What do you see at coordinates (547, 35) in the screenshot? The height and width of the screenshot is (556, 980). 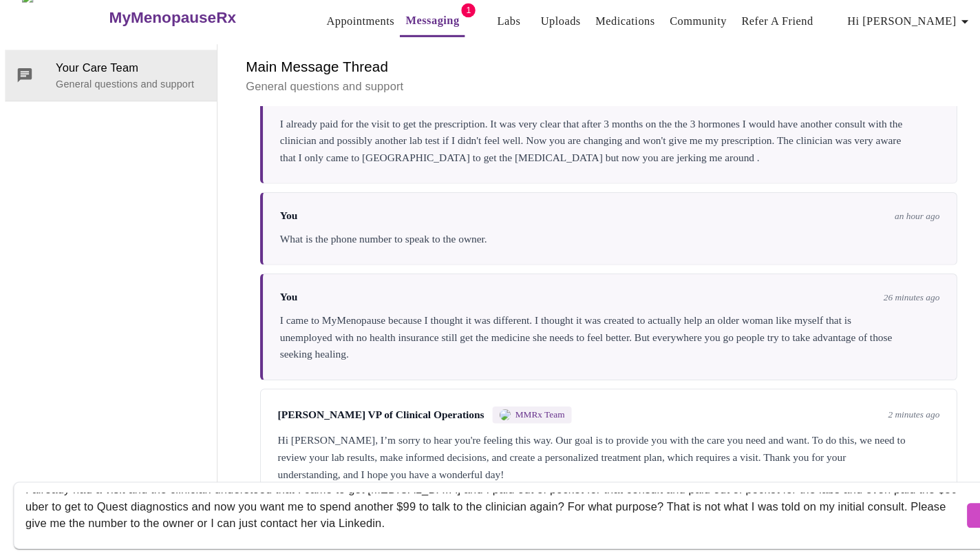 I see `button: Uploads` at bounding box center [547, 35].